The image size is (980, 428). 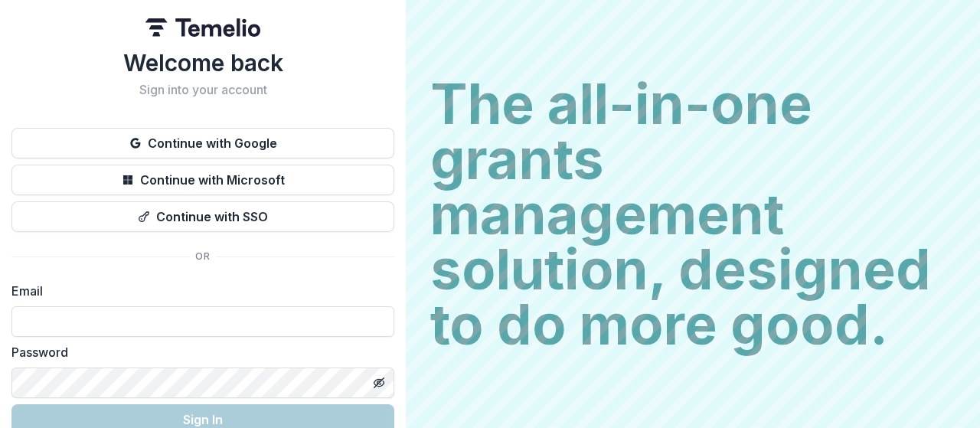 I want to click on button: Continue with Microsoft, so click(x=203, y=180).